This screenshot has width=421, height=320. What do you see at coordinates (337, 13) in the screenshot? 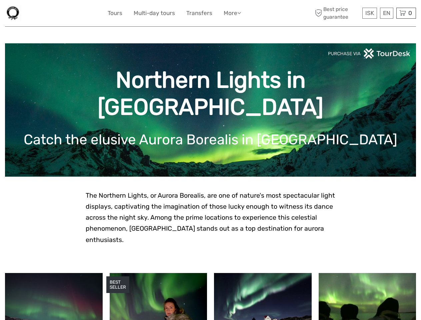
I see `span: Best price guarantee` at bounding box center [337, 13].